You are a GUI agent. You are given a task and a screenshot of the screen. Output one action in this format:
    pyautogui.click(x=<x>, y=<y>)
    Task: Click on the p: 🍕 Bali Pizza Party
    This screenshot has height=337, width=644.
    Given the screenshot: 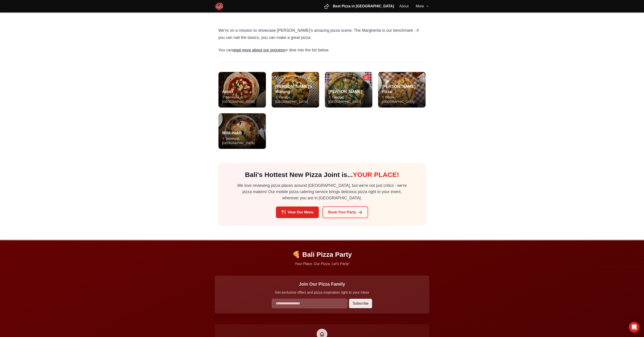 What is the action you would take?
    pyautogui.click(x=322, y=255)
    